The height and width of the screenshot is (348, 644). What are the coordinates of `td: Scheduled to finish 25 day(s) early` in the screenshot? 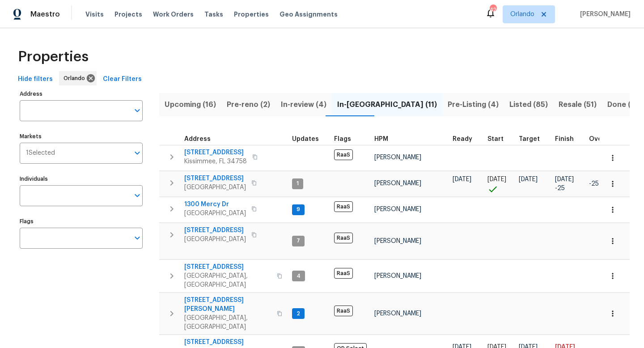 It's located at (568, 183).